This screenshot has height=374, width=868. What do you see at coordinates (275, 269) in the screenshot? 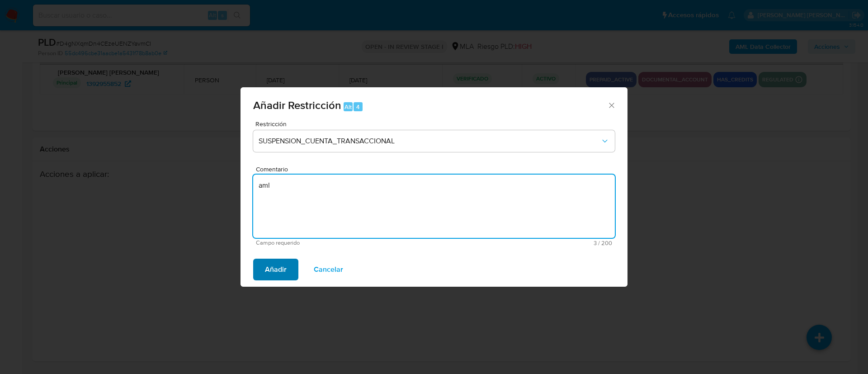
I see `span: Añadir` at bounding box center [275, 269].